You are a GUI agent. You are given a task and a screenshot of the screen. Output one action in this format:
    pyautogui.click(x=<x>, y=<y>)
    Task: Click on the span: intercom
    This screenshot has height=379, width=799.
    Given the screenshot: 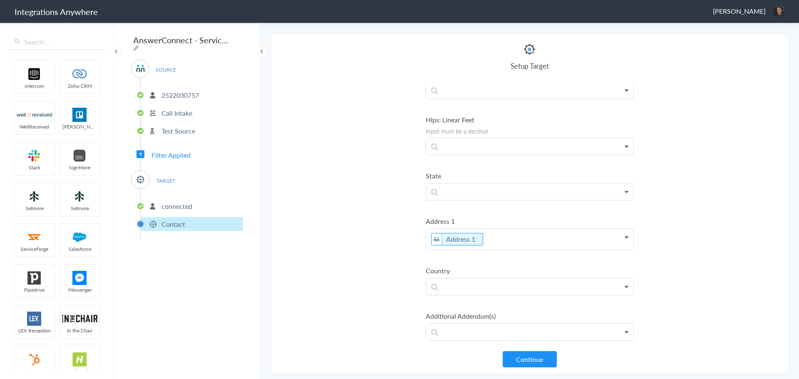 What is the action you would take?
    pyautogui.click(x=34, y=86)
    